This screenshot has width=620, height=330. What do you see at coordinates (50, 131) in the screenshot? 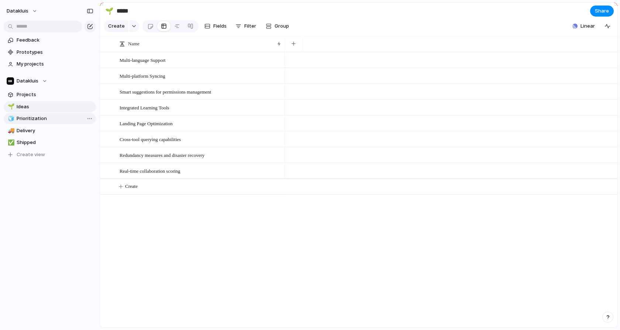
I see `a: 🚚Delivery` at bounding box center [50, 131].